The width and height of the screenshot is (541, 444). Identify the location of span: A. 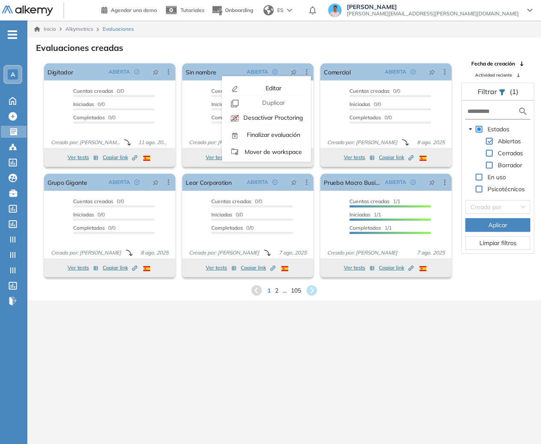
(13, 74).